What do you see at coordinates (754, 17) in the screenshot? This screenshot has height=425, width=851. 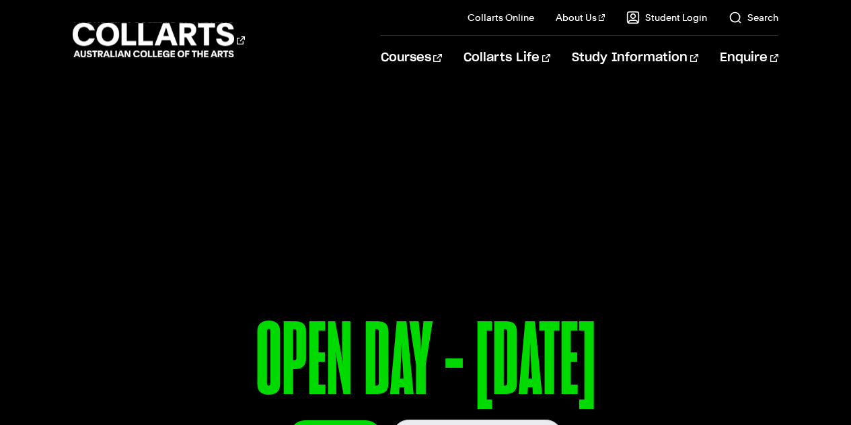 I see `a: Search` at bounding box center [754, 17].